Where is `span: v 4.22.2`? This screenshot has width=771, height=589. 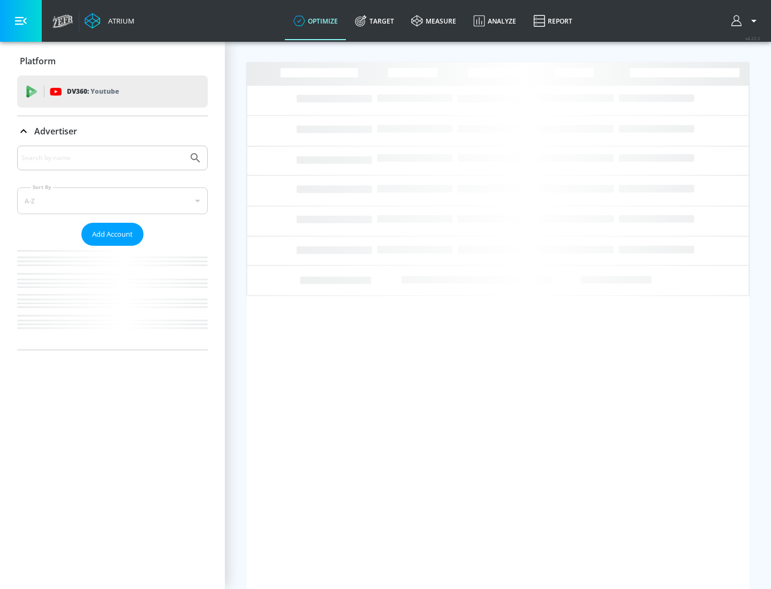 span: v 4.22.2 is located at coordinates (753, 38).